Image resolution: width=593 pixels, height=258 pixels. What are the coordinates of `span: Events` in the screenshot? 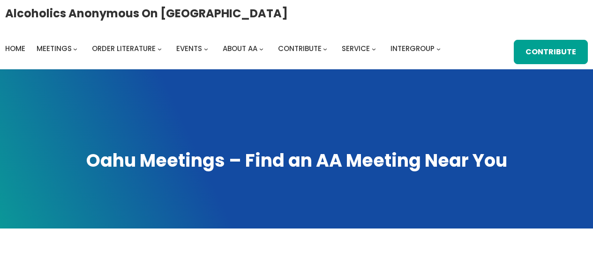 It's located at (189, 48).